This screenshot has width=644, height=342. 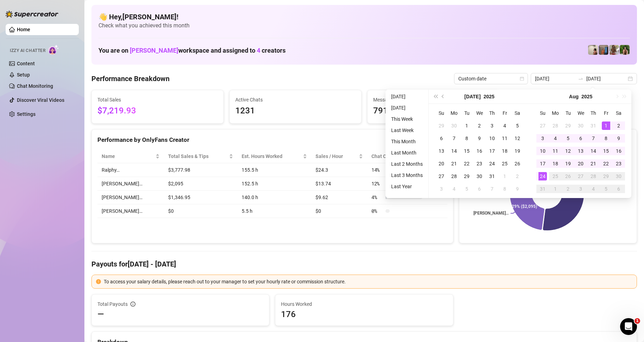 I want to click on td: 5.5 h, so click(x=275, y=211).